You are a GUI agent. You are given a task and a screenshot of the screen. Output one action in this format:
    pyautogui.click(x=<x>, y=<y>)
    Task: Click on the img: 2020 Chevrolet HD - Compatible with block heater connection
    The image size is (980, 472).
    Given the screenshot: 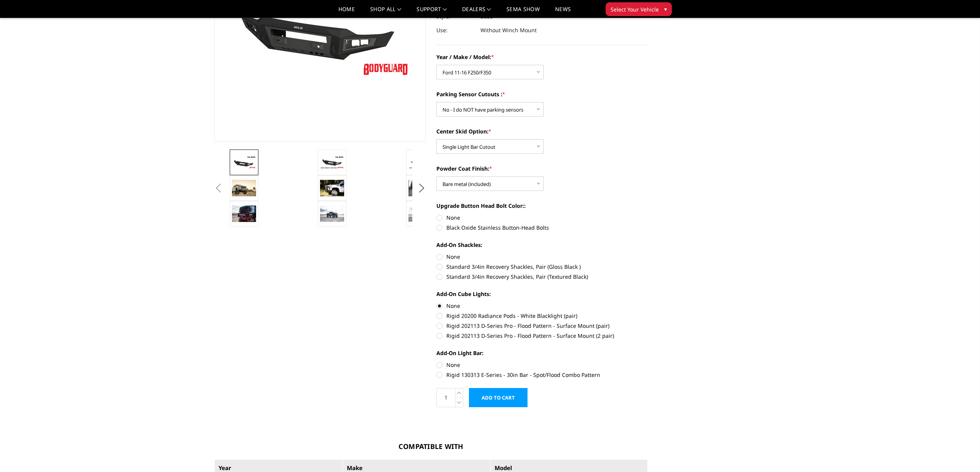 What is the action you would take?
    pyautogui.click(x=332, y=187)
    